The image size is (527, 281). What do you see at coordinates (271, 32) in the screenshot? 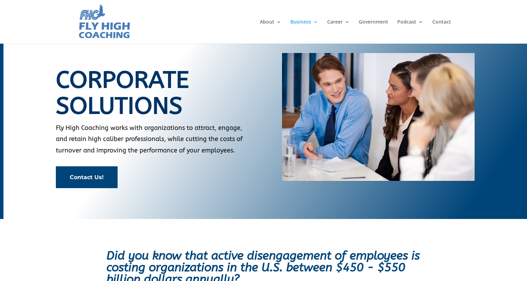
I see `a: About` at bounding box center [271, 32].